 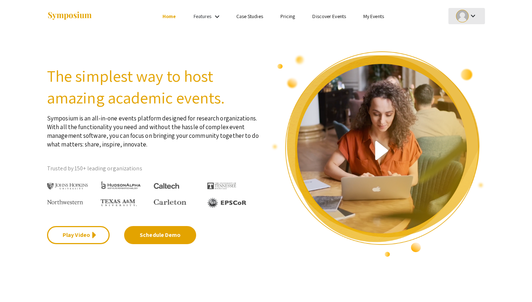 I want to click on img: The University of Tennessee, so click(x=222, y=186).